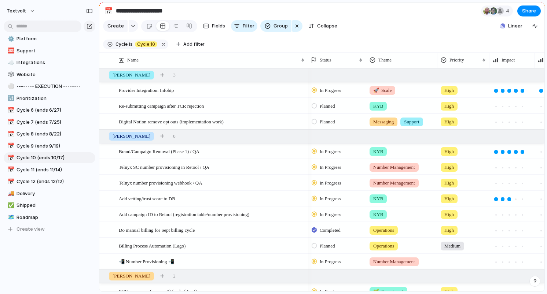 Image resolution: width=547 pixels, height=294 pixels. Describe the element at coordinates (511, 26) in the screenshot. I see `button: Linear` at that location.